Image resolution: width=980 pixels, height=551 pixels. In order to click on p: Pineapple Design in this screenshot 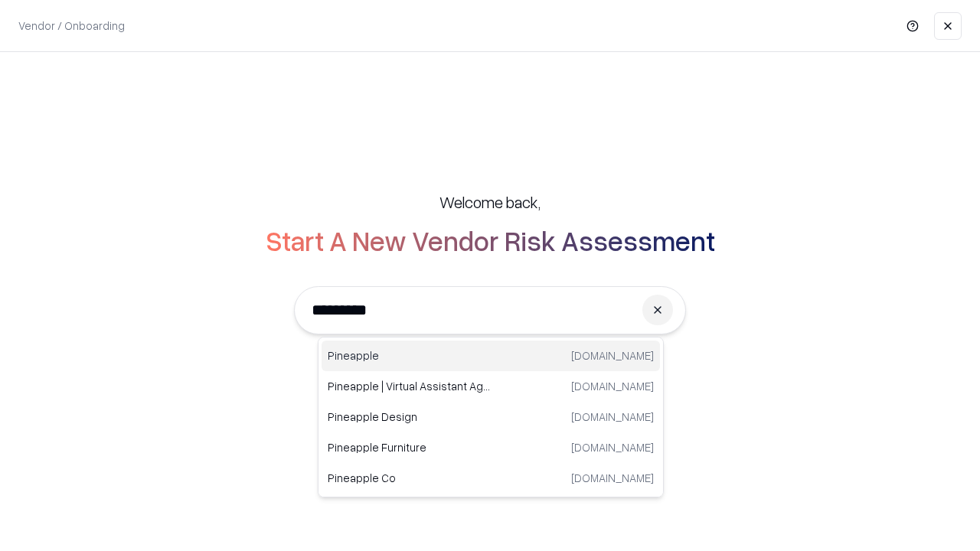, I will do `click(409, 416)`.